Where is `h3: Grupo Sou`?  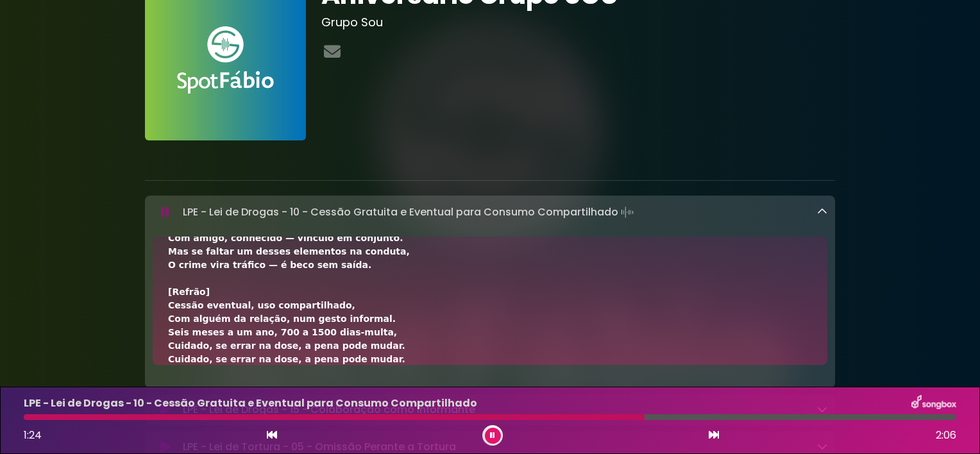
h3: Grupo Sou is located at coordinates (578, 22).